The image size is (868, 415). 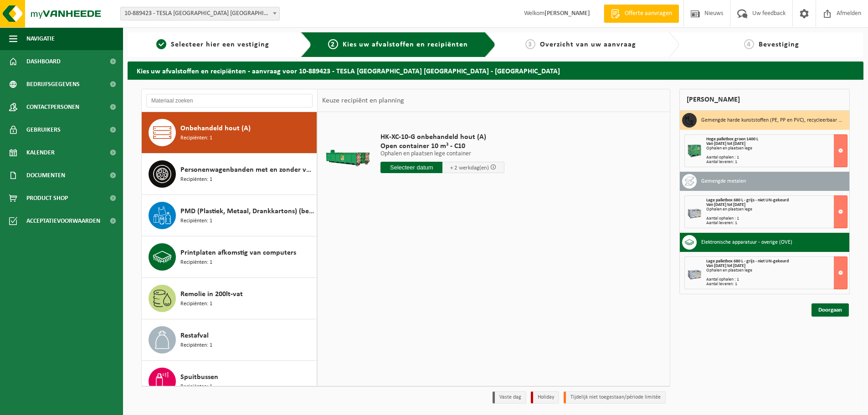 I want to click on button: Remolie in 200lt-vat Recipiënten: 1, so click(x=229, y=298).